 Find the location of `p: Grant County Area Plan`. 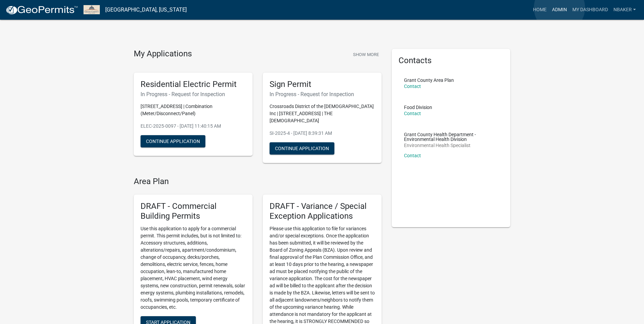

p: Grant County Area Plan is located at coordinates (429, 80).